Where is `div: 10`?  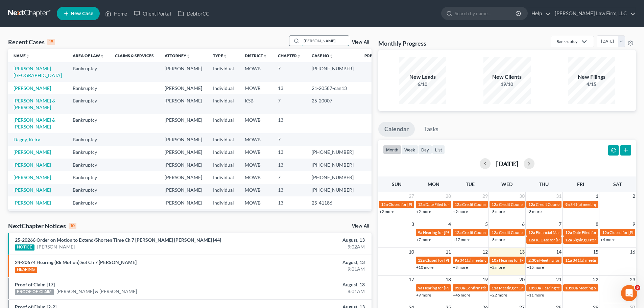
div: 10 is located at coordinates (72, 226).